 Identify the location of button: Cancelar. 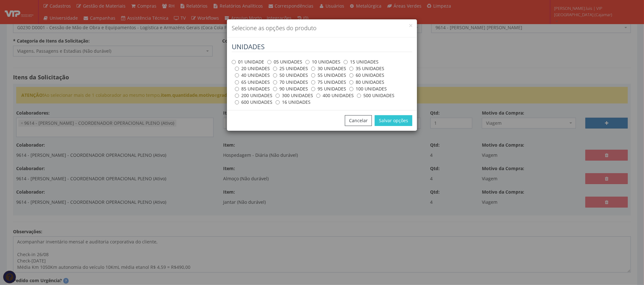
(358, 120).